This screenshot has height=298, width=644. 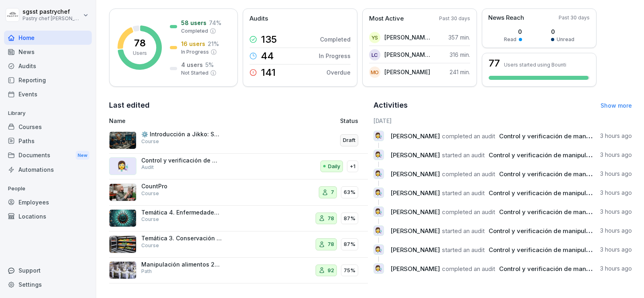 What do you see at coordinates (338, 72) in the screenshot?
I see `p: Overdue` at bounding box center [338, 72].